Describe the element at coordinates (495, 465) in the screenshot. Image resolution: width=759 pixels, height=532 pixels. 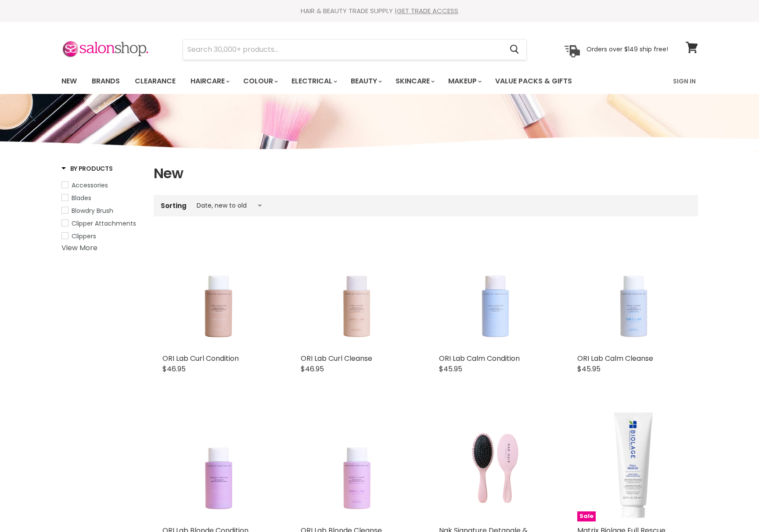
I see `a: Nak Signature Detangle & Styling Brush` at that location.